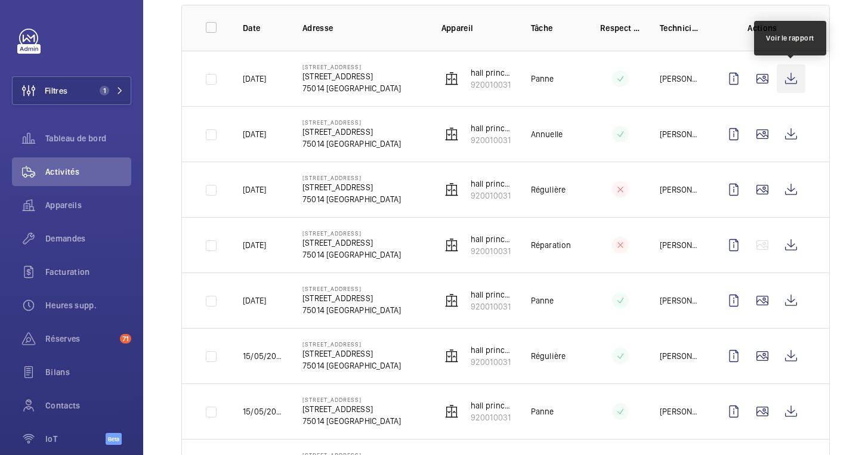  What do you see at coordinates (105, 90) in the screenshot?
I see `span: 1` at bounding box center [105, 90].